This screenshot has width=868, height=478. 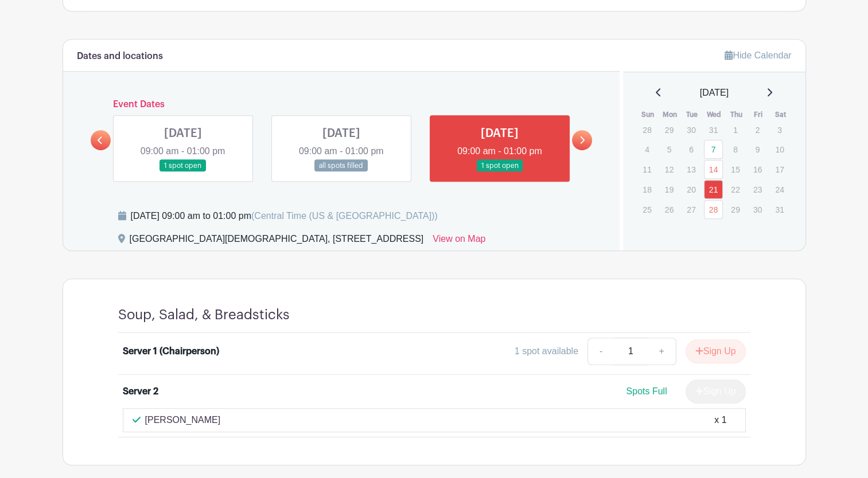 I want to click on p: 8, so click(x=735, y=149).